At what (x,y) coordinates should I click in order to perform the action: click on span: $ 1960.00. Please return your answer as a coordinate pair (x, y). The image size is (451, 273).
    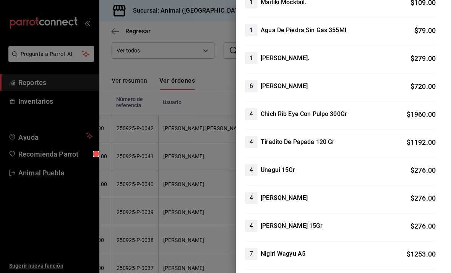
    Looking at the image, I should click on (421, 114).